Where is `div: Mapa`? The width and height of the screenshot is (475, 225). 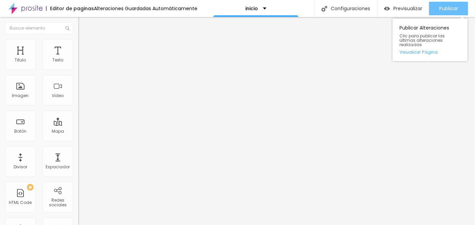
div: Mapa is located at coordinates (58, 132).